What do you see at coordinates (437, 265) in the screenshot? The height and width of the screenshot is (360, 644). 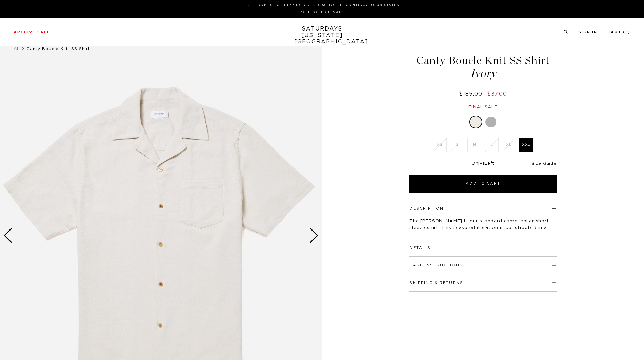 I see `button: Care Instructions` at bounding box center [437, 265].